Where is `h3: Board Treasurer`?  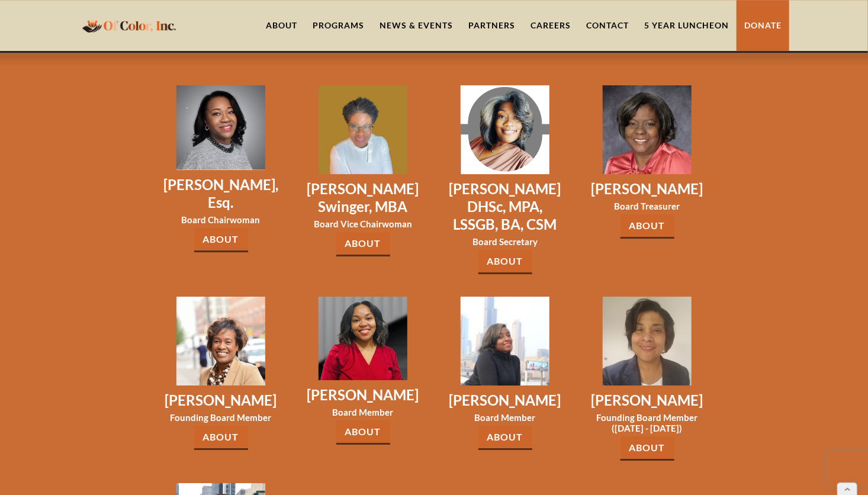
h3: Board Treasurer is located at coordinates (647, 206).